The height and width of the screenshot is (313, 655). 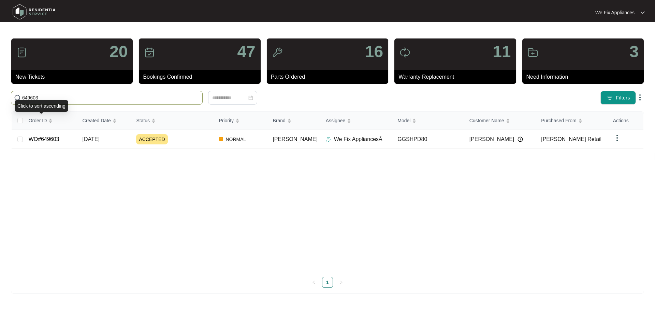 I want to click on span: Created Date, so click(x=96, y=121).